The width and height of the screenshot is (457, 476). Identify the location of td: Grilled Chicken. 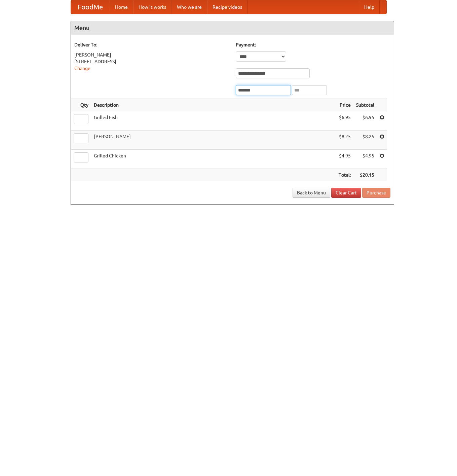
(214, 159).